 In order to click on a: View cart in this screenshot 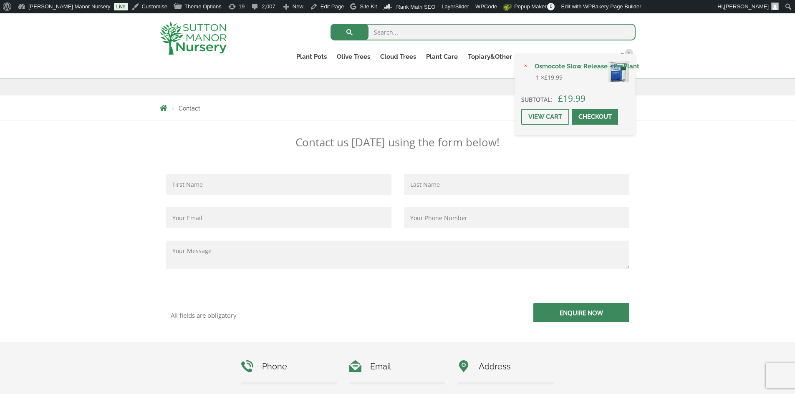, I will do `click(545, 117)`.